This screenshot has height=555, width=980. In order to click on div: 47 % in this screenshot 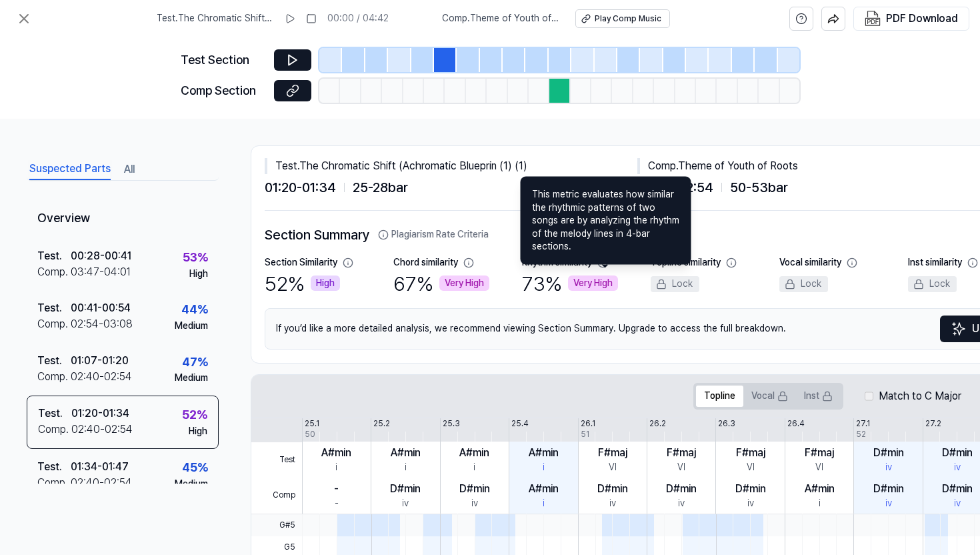, I will do `click(195, 362)`.